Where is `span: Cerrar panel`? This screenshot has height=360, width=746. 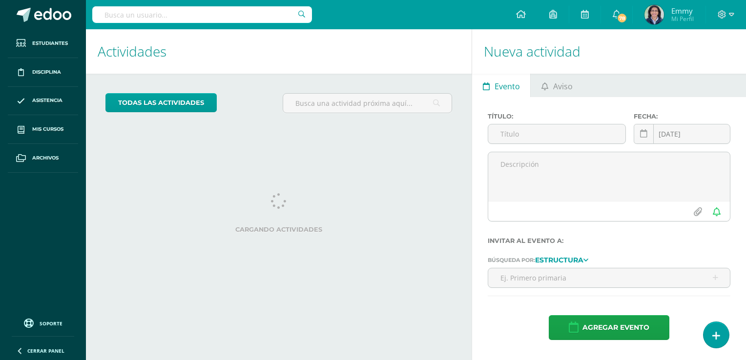 span: Cerrar panel is located at coordinates (46, 351).